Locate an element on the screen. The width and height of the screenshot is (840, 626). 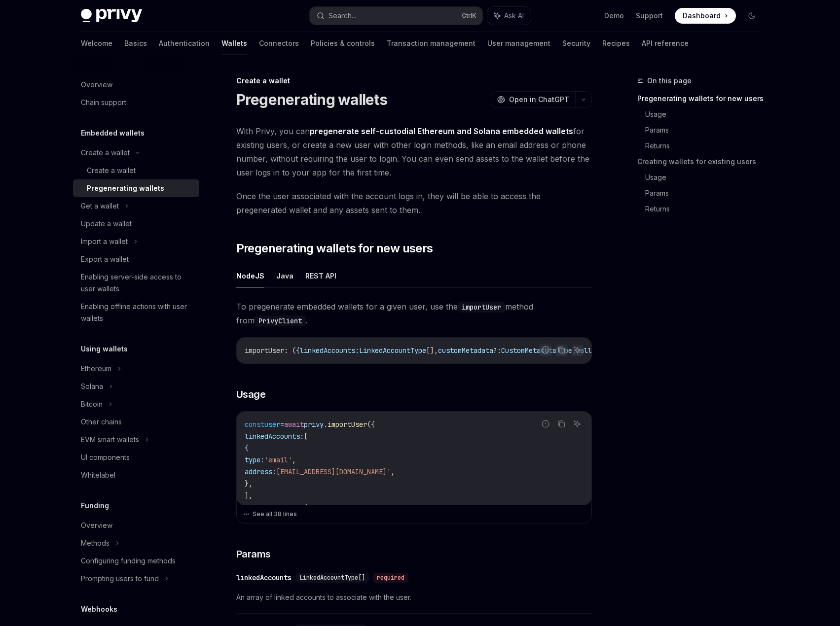
button: Search...CtrlK is located at coordinates (396, 16).